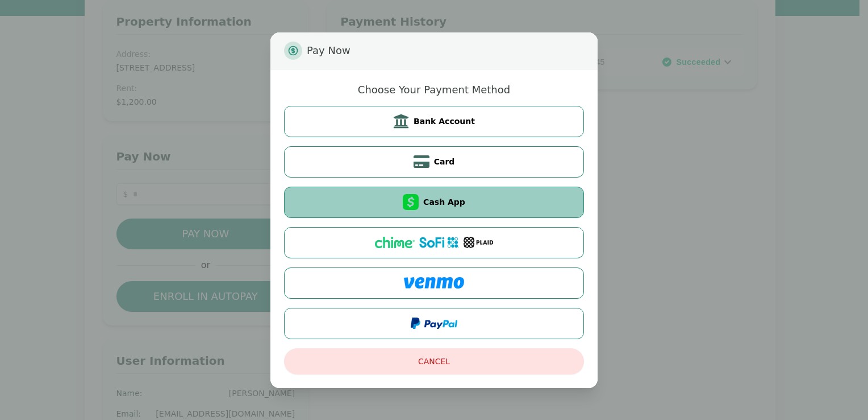 The width and height of the screenshot is (868, 420). Describe the element at coordinates (434, 283) in the screenshot. I see `img: Venmo logo` at that location.